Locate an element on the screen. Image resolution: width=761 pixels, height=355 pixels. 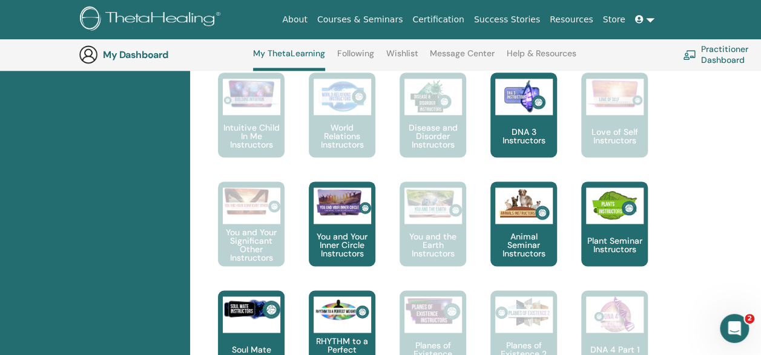
p: DNA 3 Instructors is located at coordinates (524, 136).